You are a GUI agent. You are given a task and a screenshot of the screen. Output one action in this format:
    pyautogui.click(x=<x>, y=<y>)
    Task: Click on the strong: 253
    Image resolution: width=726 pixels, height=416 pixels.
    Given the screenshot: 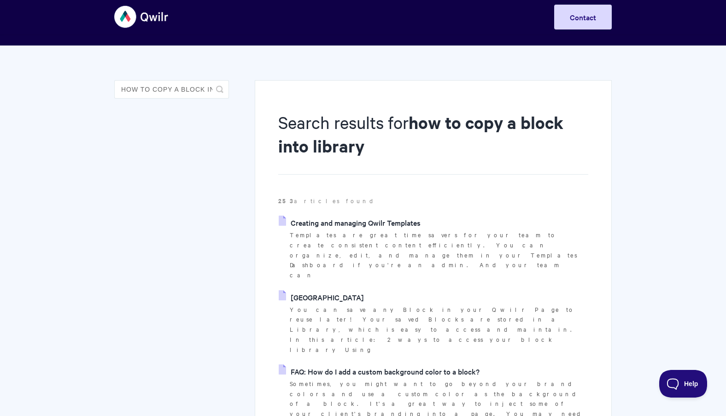 What is the action you would take?
    pyautogui.click(x=286, y=200)
    